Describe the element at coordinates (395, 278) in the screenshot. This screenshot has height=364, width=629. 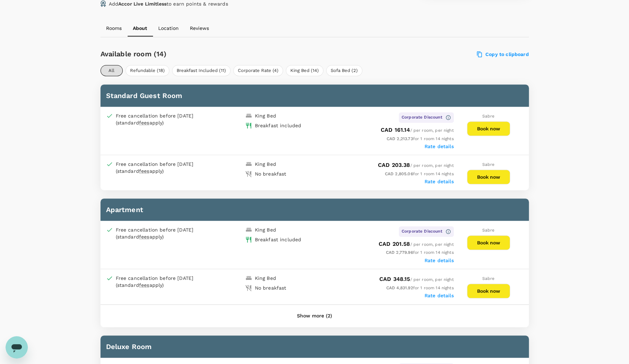
I see `span: CAD 348.15` at that location.